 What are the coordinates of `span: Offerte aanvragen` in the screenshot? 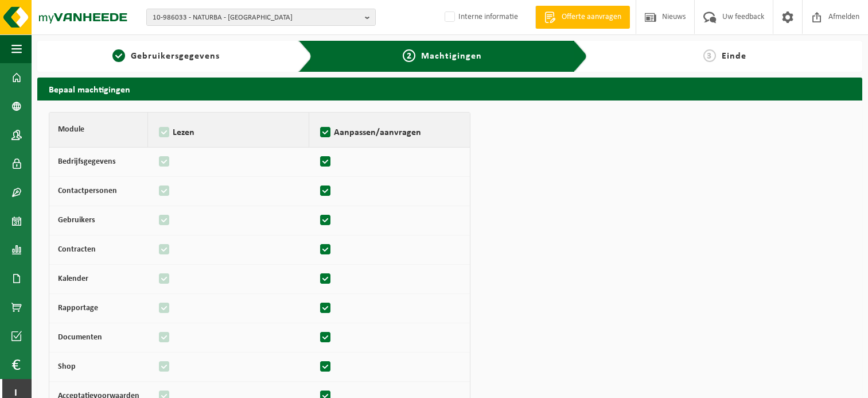 It's located at (592, 17).